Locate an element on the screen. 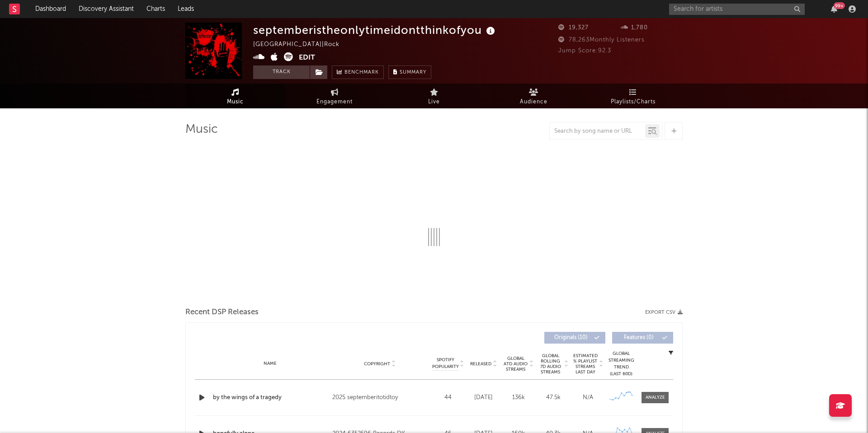 This screenshot has height=433, width=868. div: by the wings of a tragedy is located at coordinates (270, 398).